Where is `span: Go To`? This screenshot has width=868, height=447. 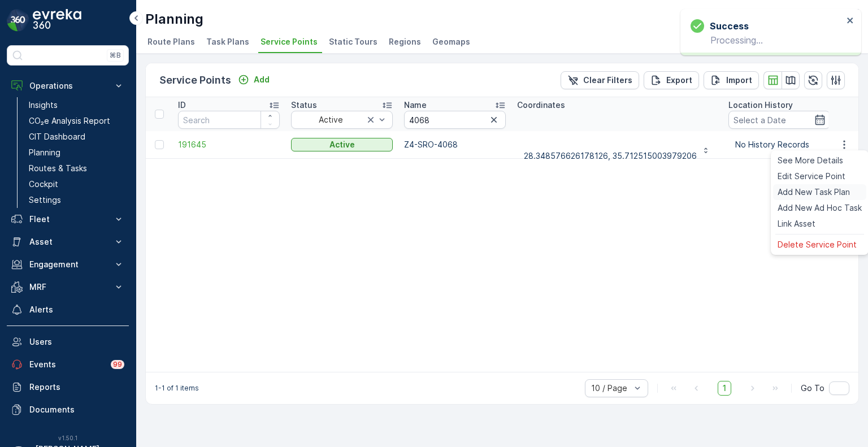
span: Go To is located at coordinates (813, 389).